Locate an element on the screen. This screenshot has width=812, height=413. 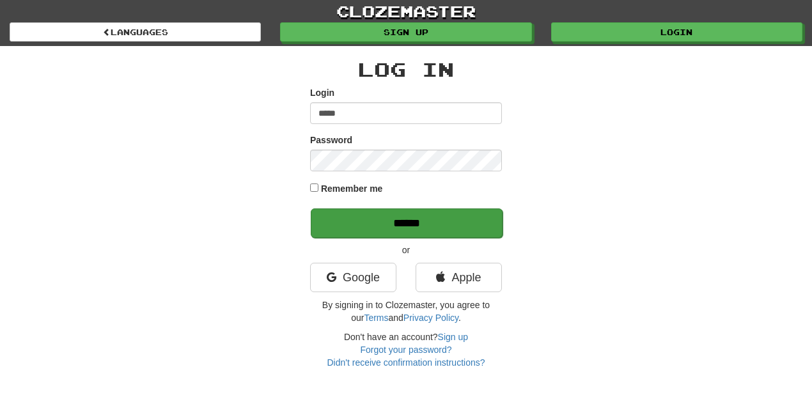
a: Forgot your password? is located at coordinates (405, 350).